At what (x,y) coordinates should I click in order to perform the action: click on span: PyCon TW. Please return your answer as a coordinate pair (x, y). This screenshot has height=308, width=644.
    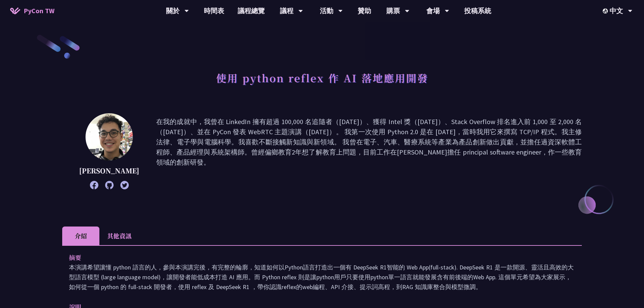
    Looking at the image, I should click on (39, 11).